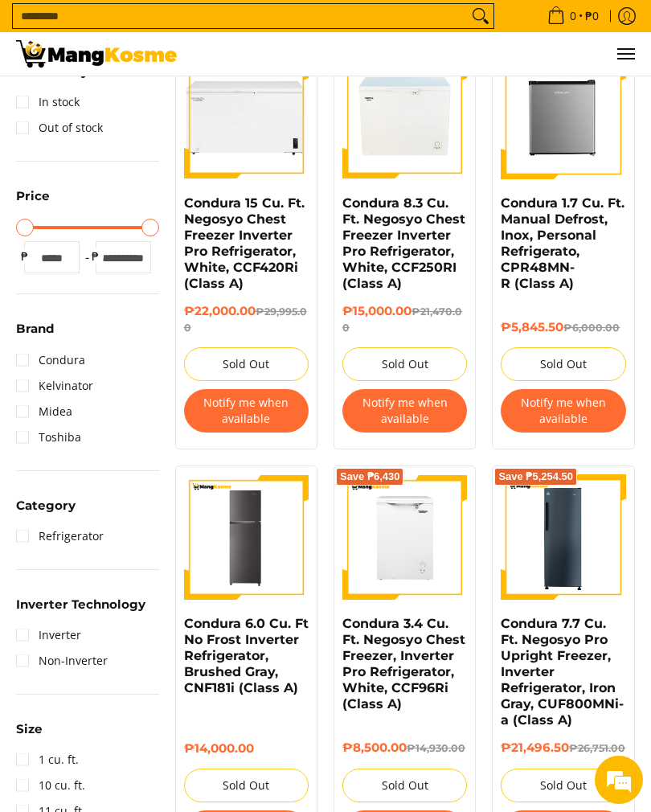 This screenshot has height=812, width=651. I want to click on a: Condura 6.0 Cu. Ft No Frost Inverter Refrigerator, Brushed Gray, CNF181i (Class A), so click(246, 655).